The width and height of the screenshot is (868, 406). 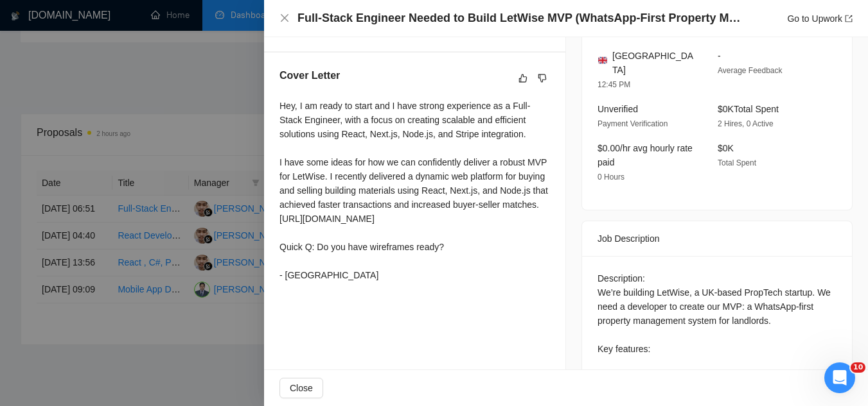 What do you see at coordinates (849, 18) in the screenshot?
I see `span: export` at bounding box center [849, 18].